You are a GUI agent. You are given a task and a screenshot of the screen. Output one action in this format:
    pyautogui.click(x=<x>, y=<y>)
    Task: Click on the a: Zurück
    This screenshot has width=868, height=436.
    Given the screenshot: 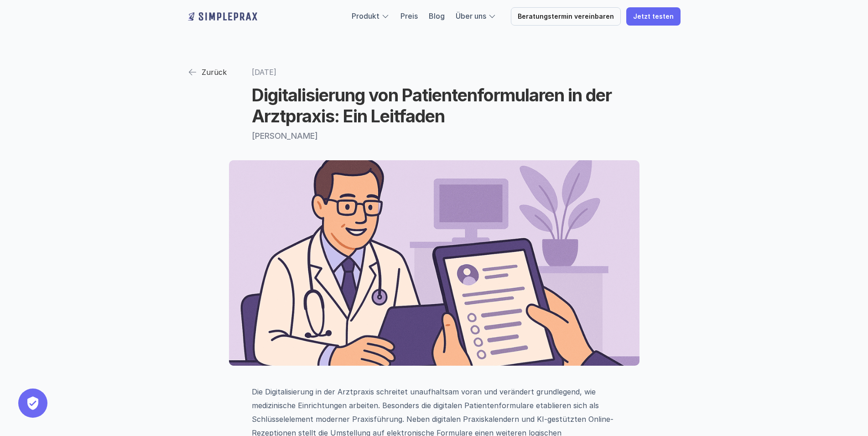 What is the action you would take?
    pyautogui.click(x=207, y=72)
    